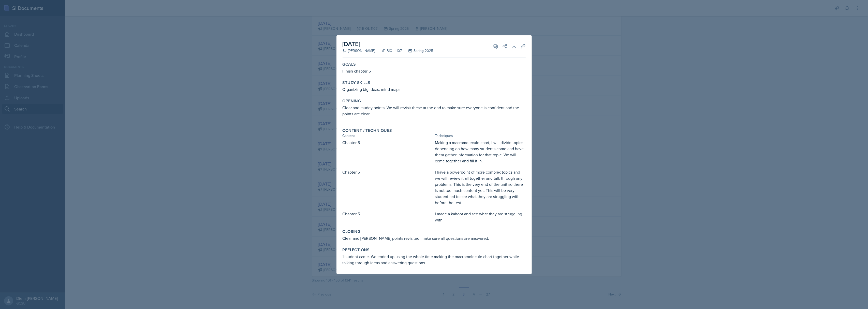 The width and height of the screenshot is (868, 309). What do you see at coordinates (368, 130) in the screenshot?
I see `label: Content / Techniques` at bounding box center [368, 130].